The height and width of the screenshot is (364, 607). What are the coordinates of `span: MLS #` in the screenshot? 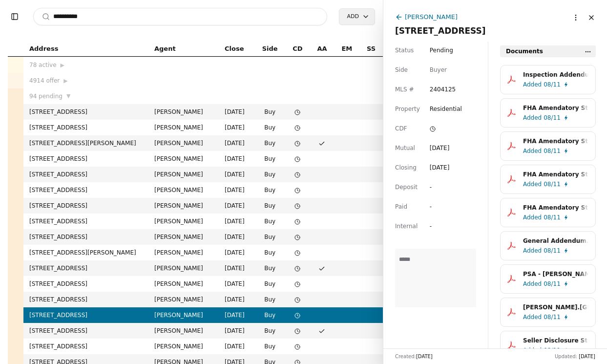 It's located at (404, 90).